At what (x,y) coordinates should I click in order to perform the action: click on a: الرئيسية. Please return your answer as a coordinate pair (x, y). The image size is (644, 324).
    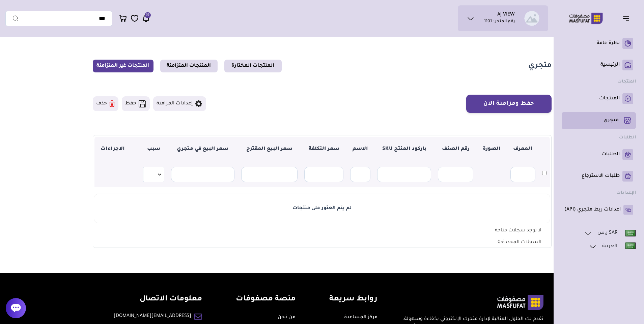
    Looking at the image, I should click on (599, 65).